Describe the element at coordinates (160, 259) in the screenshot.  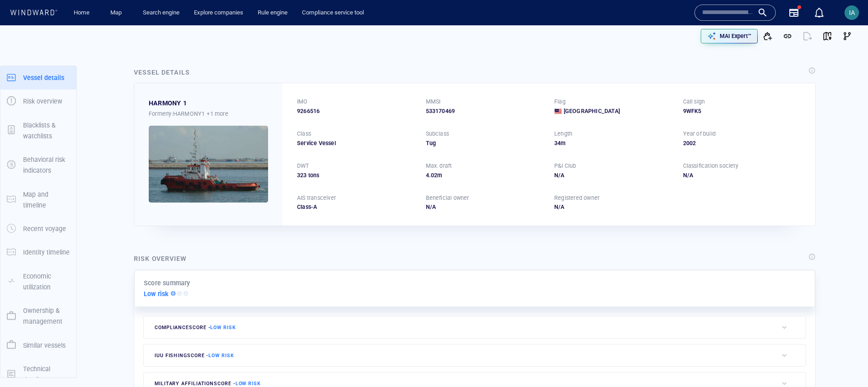
I see `div: Risk overview` at that location.